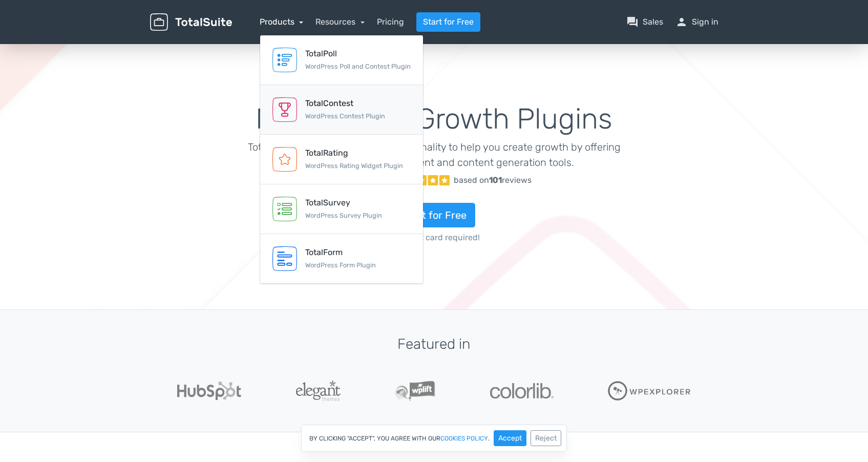 The width and height of the screenshot is (868, 462). I want to click on div: By clicking "Accept", you agree with our ., so click(434, 438).